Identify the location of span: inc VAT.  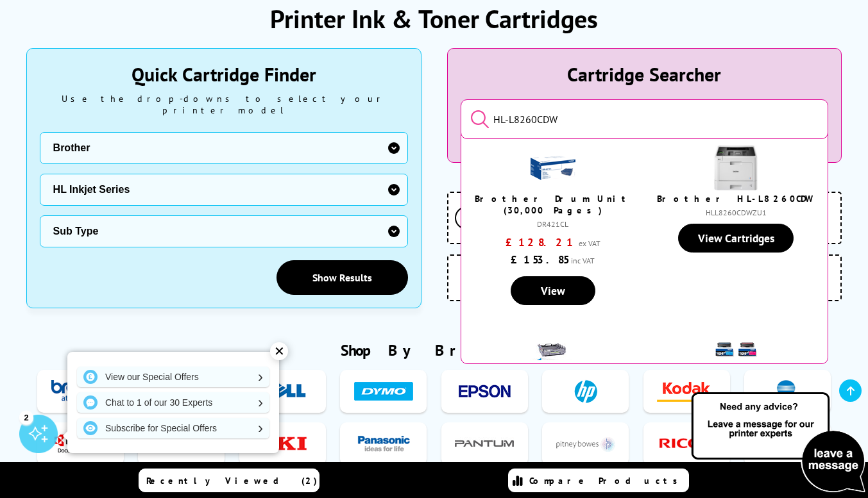
(583, 260).